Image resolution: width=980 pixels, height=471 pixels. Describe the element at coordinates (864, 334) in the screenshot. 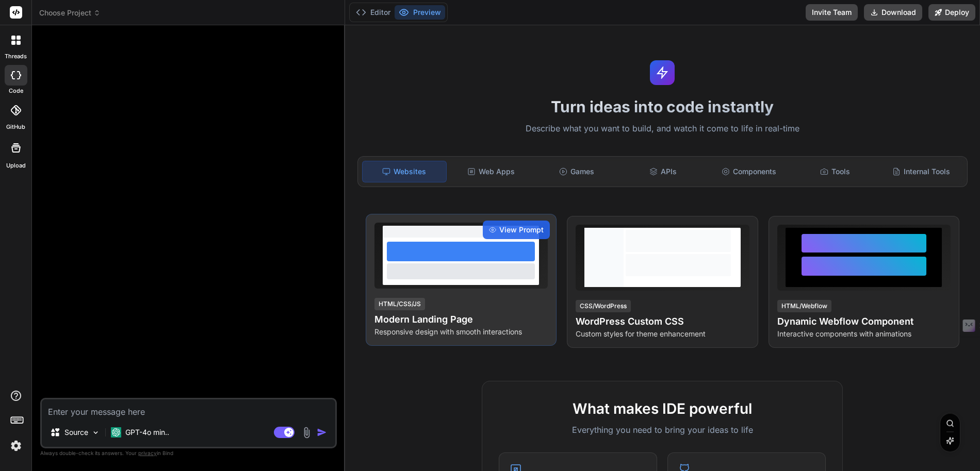

I see `p: Interactive components with animations` at that location.